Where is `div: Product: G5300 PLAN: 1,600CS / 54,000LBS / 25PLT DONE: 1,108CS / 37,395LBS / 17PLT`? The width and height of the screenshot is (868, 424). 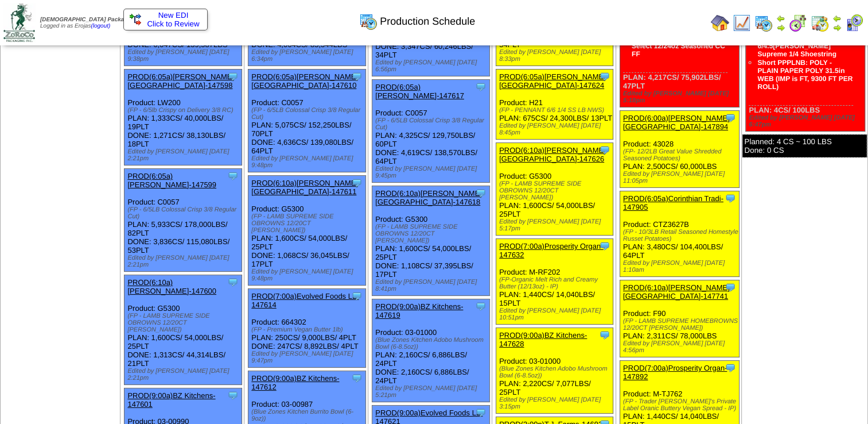 div: Product: G5300 PLAN: 1,600CS / 54,000LBS / 25PLT DONE: 1,108CS / 37,395LBS / 17PLT is located at coordinates (431, 241).